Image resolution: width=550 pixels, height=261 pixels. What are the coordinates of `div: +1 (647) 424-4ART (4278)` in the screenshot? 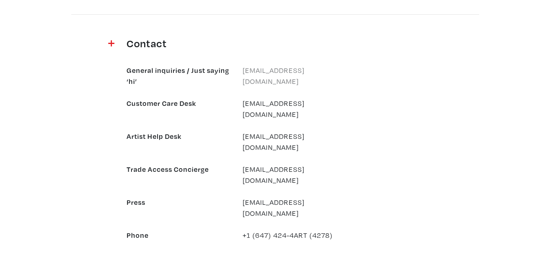 It's located at (294, 235).